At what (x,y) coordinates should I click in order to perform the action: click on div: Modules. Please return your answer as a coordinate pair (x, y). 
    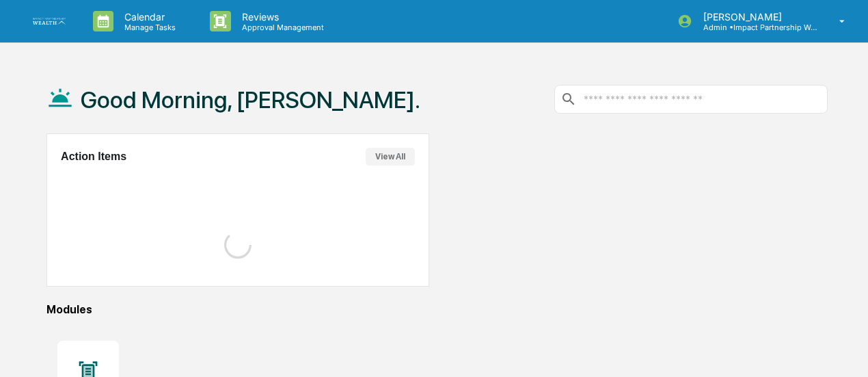
    Looking at the image, I should click on (437, 309).